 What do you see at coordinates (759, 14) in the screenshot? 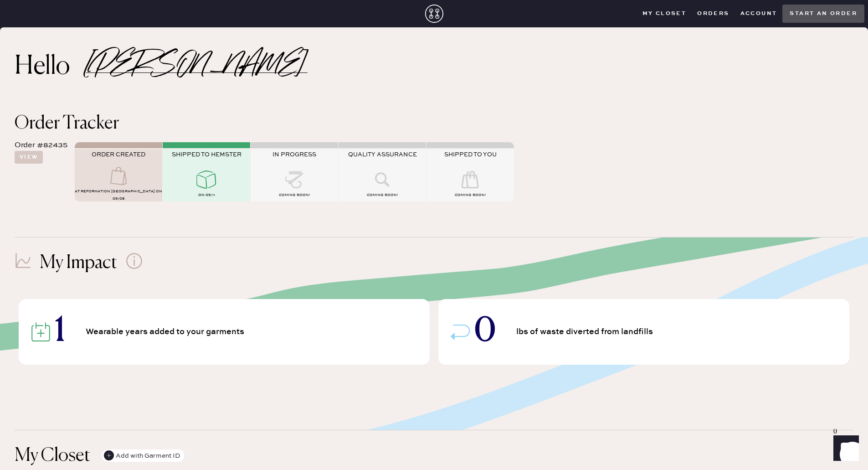
I see `button: Account` at bounding box center [759, 14].